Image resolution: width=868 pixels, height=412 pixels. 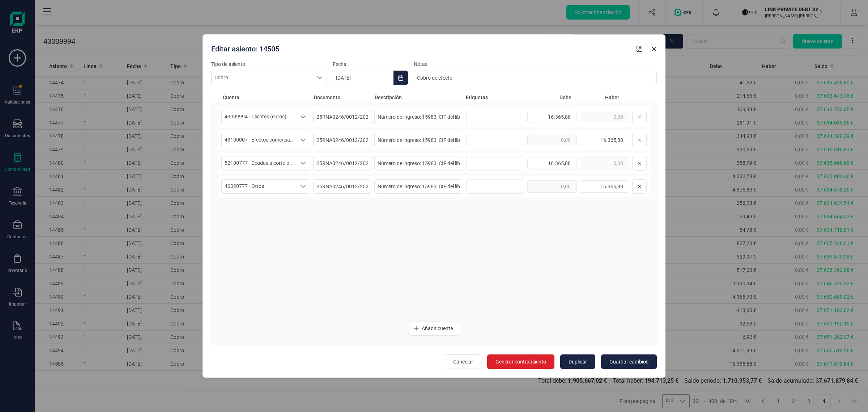 I want to click on label: Fecha, so click(x=370, y=64).